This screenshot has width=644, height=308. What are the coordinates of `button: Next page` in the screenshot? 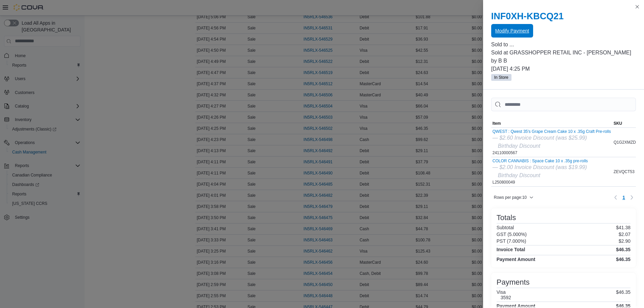 It's located at (632, 197).